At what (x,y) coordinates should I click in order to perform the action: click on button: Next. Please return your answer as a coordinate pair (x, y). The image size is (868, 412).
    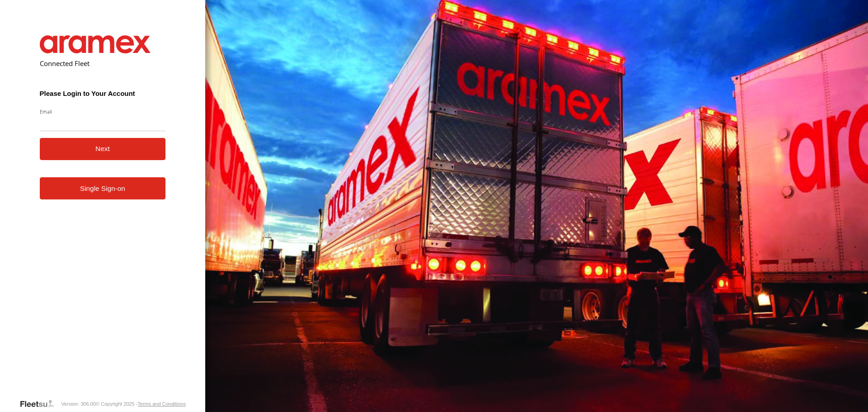
    Looking at the image, I should click on (103, 149).